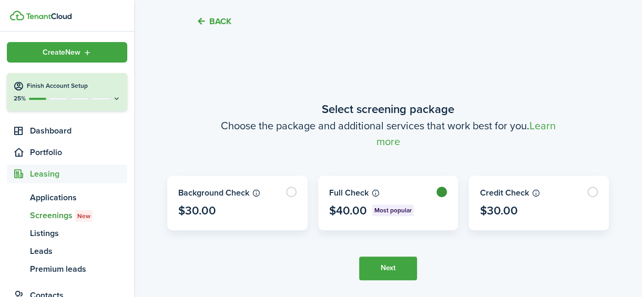 This screenshot has width=642, height=297. I want to click on a: Leads, so click(67, 251).